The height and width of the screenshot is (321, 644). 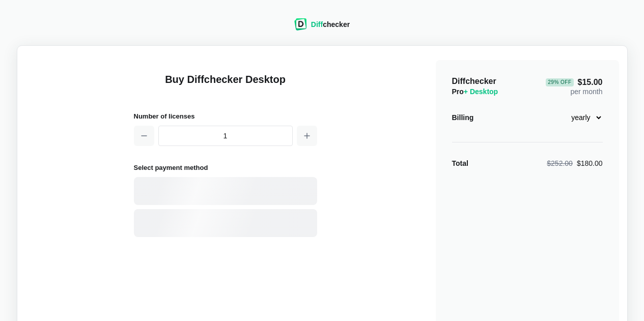 What do you see at coordinates (317, 24) in the screenshot?
I see `span: Diff` at bounding box center [317, 24].